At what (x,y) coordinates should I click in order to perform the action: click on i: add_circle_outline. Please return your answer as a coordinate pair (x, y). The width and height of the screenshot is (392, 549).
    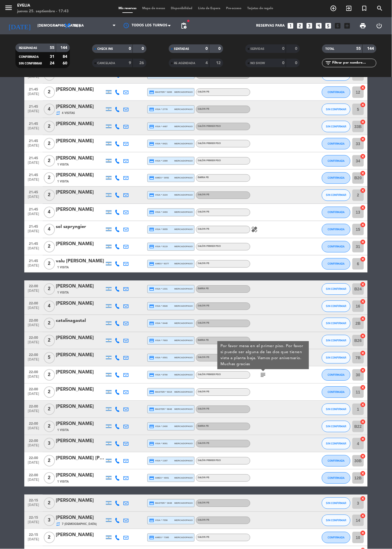
    Looking at the image, I should click on (334, 8).